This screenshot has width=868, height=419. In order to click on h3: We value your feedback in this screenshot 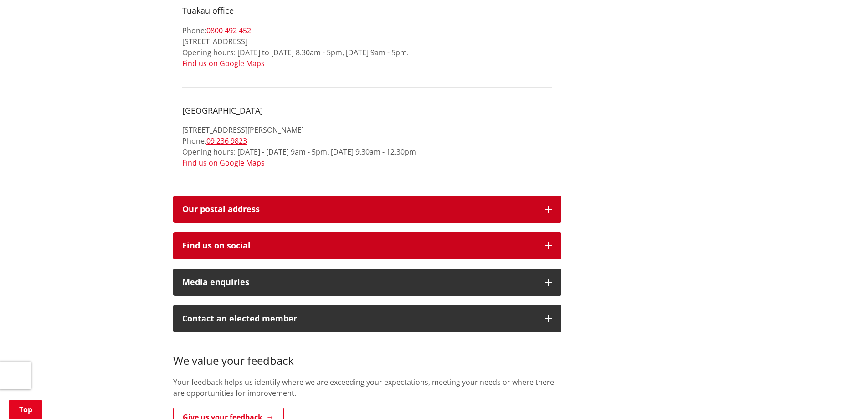, I will do `click(367, 355)`.